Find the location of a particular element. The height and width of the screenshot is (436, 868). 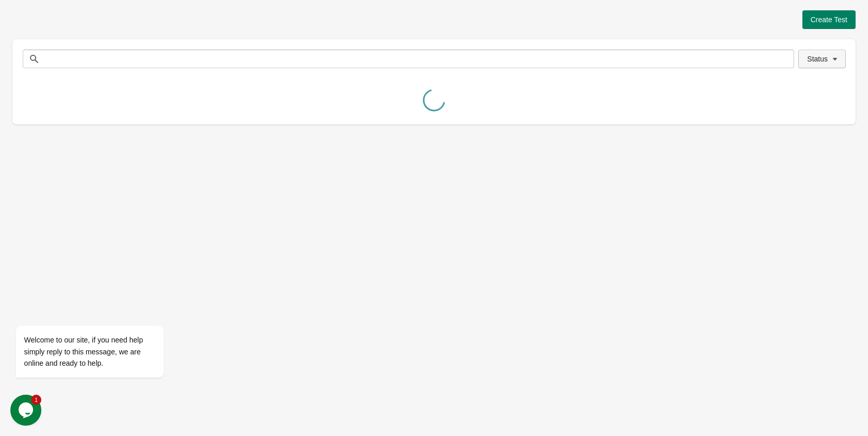

button: Create Test is located at coordinates (828, 20).